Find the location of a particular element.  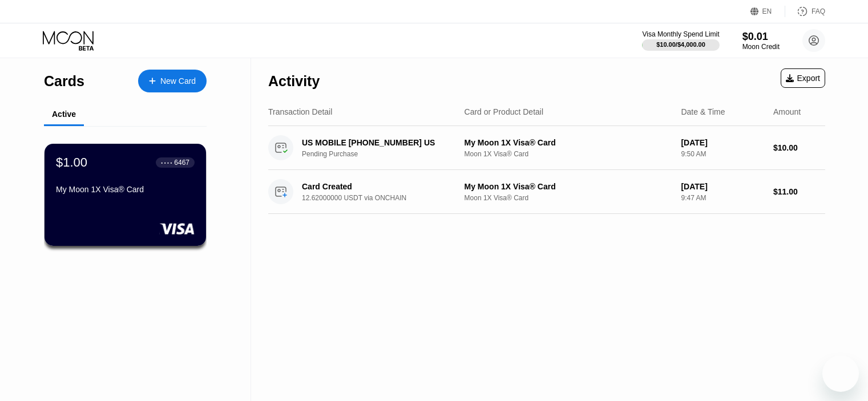

div: Card Created is located at coordinates (380, 186).